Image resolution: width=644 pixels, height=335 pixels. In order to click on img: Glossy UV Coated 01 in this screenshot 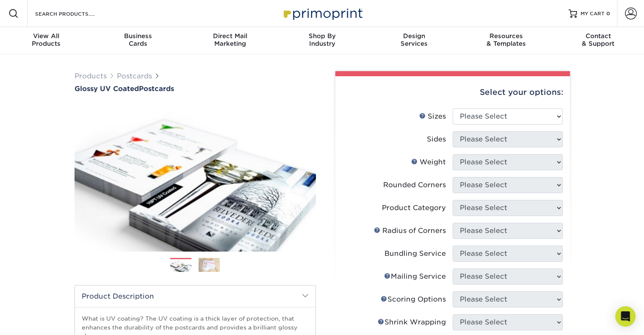, I will do `click(195, 177)`.